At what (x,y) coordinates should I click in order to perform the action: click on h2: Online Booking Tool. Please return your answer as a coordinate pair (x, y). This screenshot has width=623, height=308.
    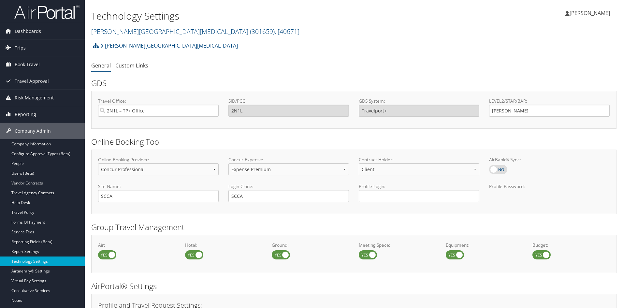
    Looking at the image, I should click on (354, 142).